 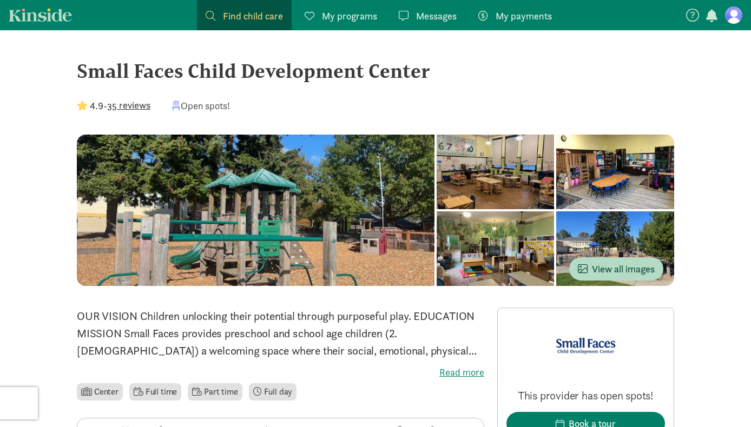 I want to click on li: Full day, so click(x=273, y=392).